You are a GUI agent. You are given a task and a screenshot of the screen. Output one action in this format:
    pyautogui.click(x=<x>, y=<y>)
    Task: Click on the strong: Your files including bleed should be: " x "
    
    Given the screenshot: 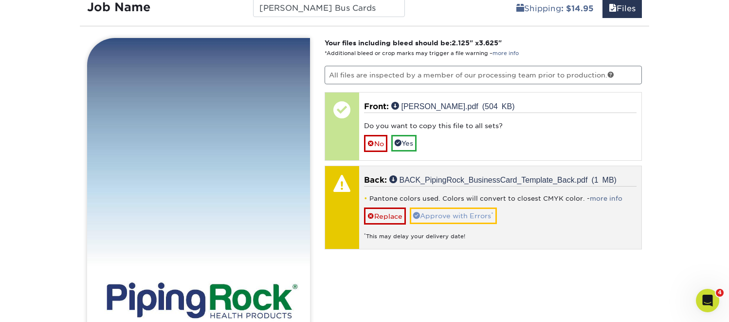 What is the action you would take?
    pyautogui.click(x=413, y=43)
    